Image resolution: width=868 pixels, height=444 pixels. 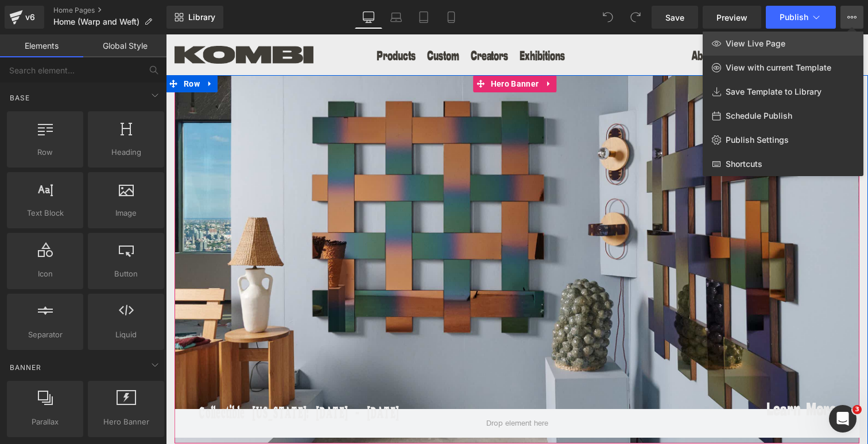 I want to click on a: v6, so click(x=24, y=17).